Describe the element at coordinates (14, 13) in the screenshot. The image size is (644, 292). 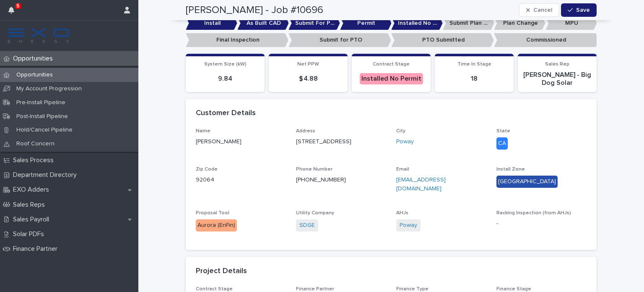
I see `div: 5` at that location.